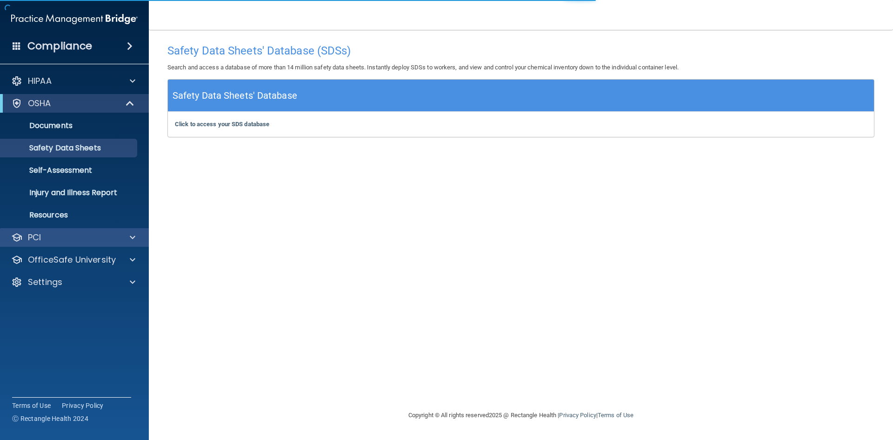  I want to click on b: Click to access your SDS database, so click(222, 124).